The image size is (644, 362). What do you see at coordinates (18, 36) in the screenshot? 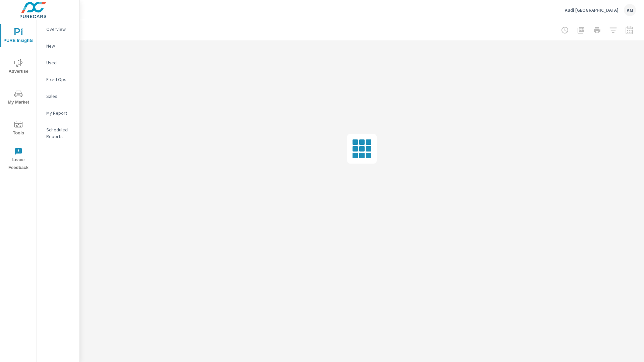
I see `span: PURE Insights` at bounding box center [18, 36].